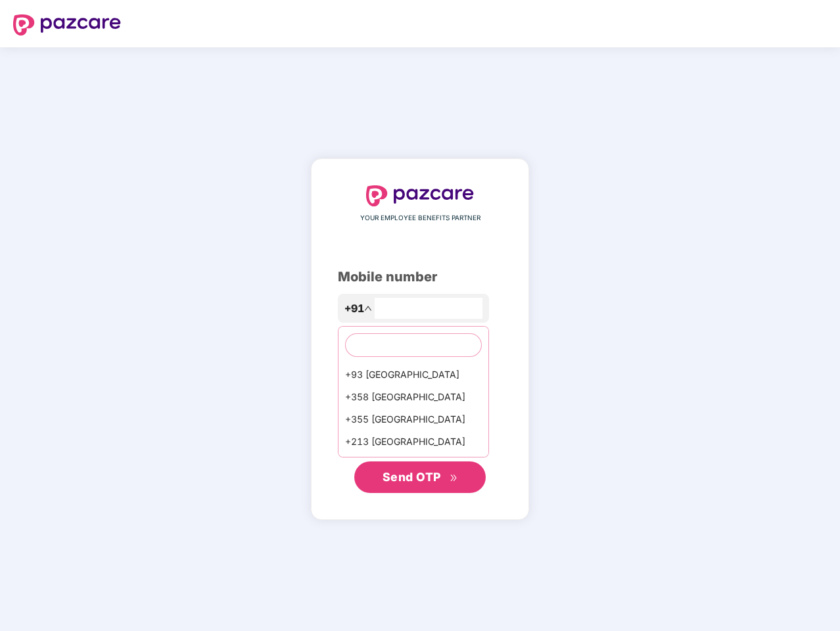 This screenshot has height=631, width=840. What do you see at coordinates (368, 308) in the screenshot?
I see `span: up` at bounding box center [368, 308].